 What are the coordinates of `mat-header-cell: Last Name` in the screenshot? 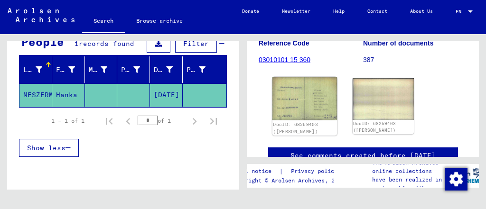 It's located at (36, 70).